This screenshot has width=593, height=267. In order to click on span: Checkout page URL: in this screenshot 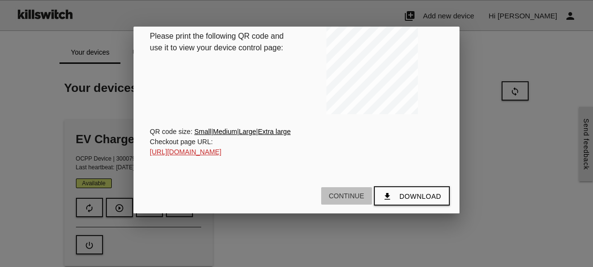, I will do `click(181, 142)`.